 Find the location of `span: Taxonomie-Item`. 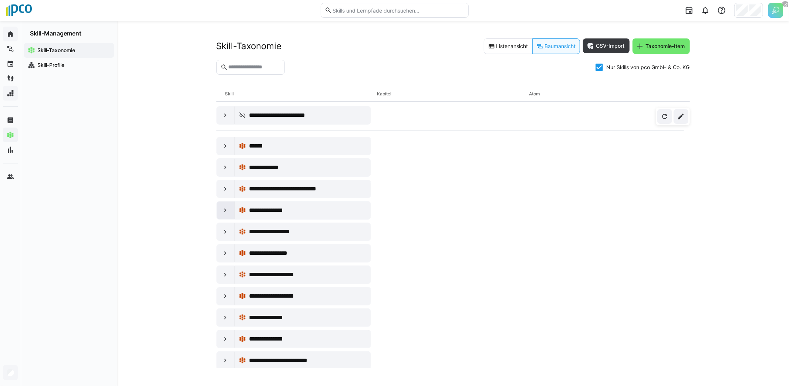

span: Taxonomie-Item is located at coordinates (666, 46).